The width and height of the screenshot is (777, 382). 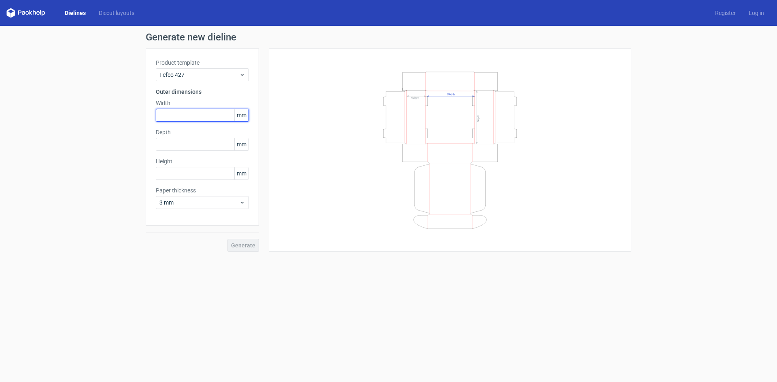 What do you see at coordinates (199, 203) in the screenshot?
I see `span: 3 mm` at bounding box center [199, 203].